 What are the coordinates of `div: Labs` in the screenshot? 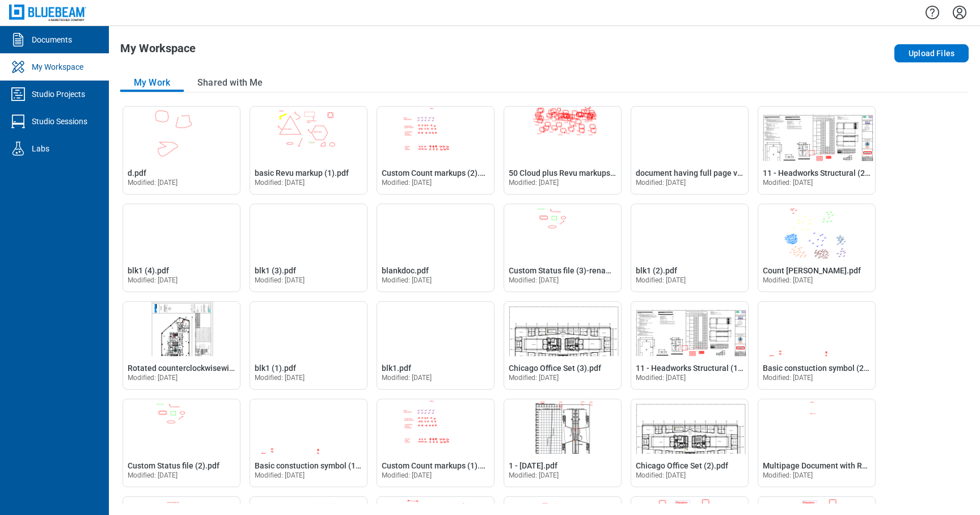 It's located at (40, 148).